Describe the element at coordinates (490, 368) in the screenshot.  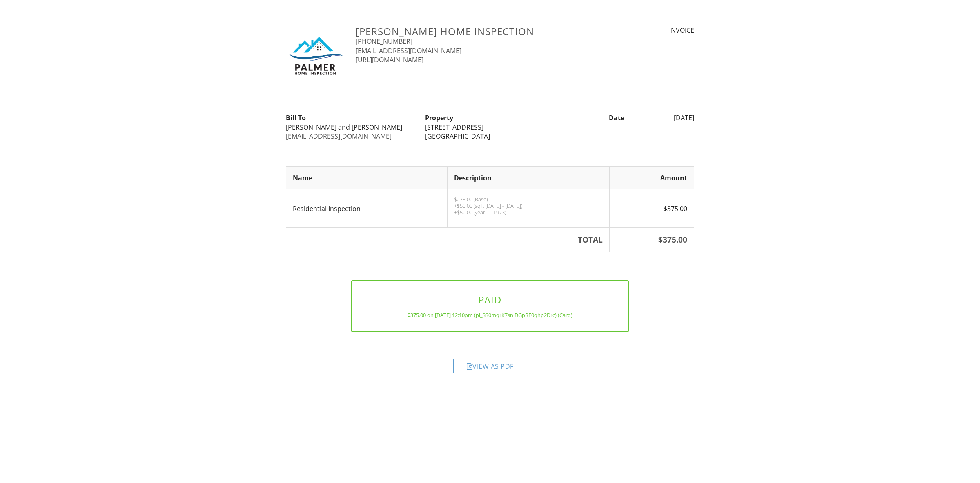
I see `a: View as PDF` at that location.